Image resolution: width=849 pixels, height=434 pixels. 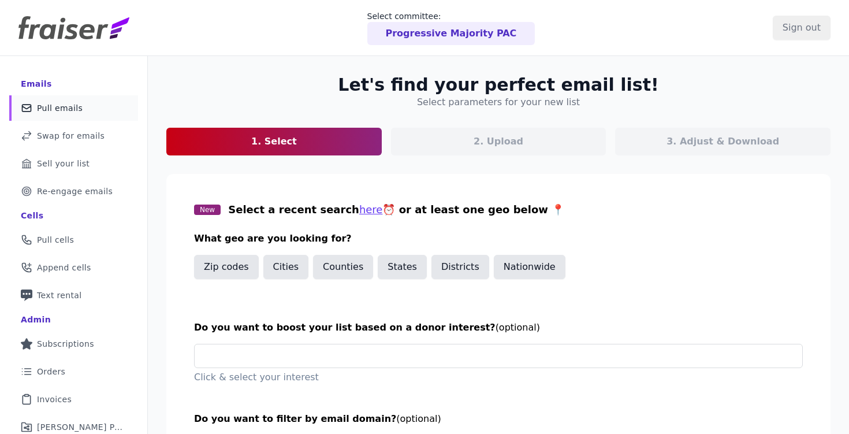 What do you see at coordinates (295, 418) in the screenshot?
I see `span: Do you want to filter by email domain?` at bounding box center [295, 418].